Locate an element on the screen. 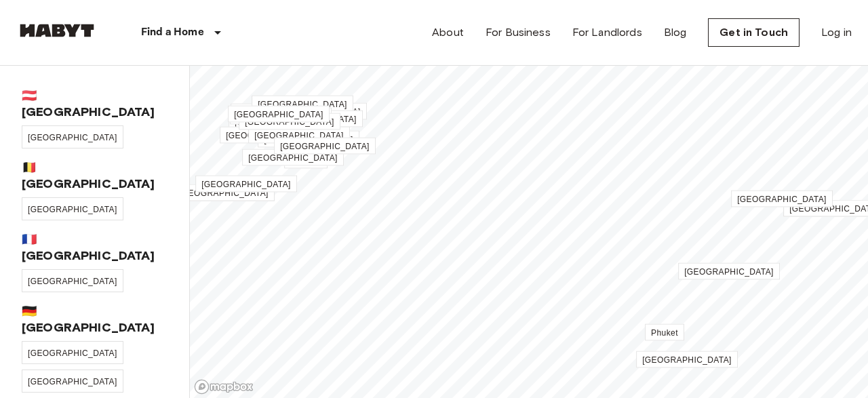  a: Log in is located at coordinates (837, 32).